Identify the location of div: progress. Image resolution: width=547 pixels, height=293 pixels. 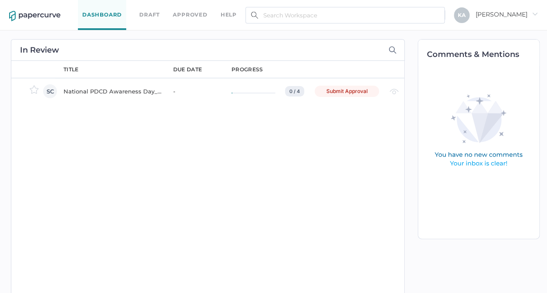
(247, 70).